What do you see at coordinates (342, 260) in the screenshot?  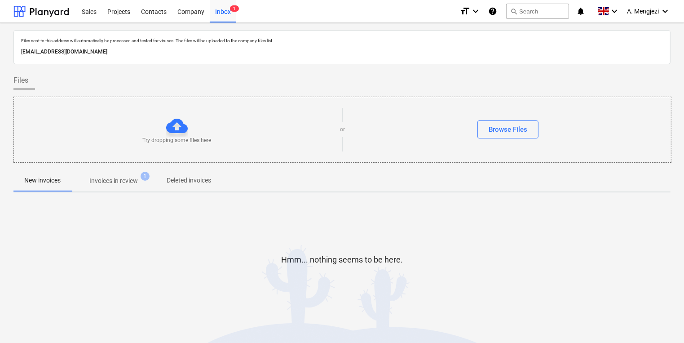 I see `p: Hmm... nothing seems to be here.` at bounding box center [342, 260].